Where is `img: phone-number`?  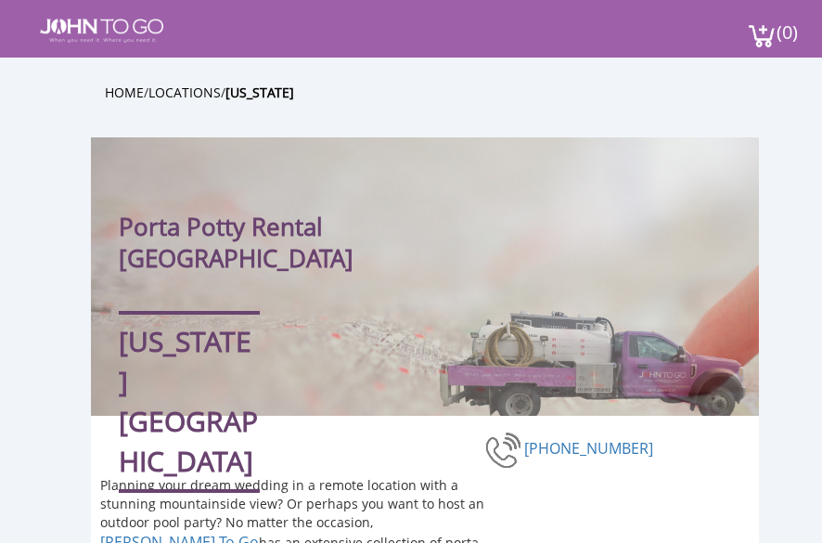
img: phone-number is located at coordinates (504, 450).